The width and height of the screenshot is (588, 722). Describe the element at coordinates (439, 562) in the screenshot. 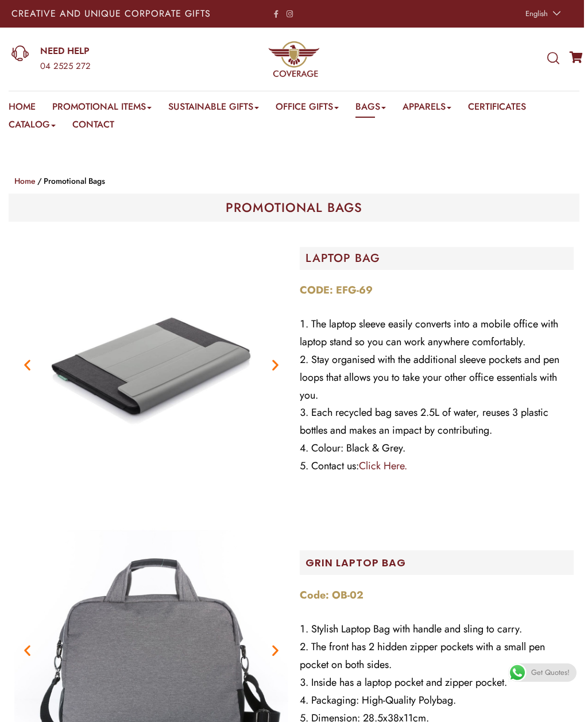

I see `h2: Grin Laptop Bag` at that location.